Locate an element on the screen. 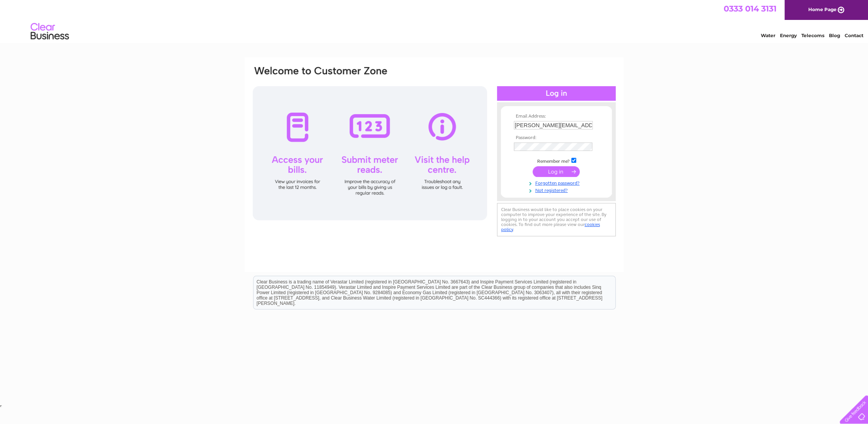 The height and width of the screenshot is (424, 868). input: Submit is located at coordinates (556, 172).